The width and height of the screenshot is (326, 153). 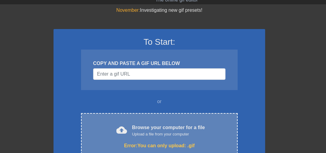 I want to click on div: COPY AND PASTE A GIF URL BELOW, so click(x=159, y=63).